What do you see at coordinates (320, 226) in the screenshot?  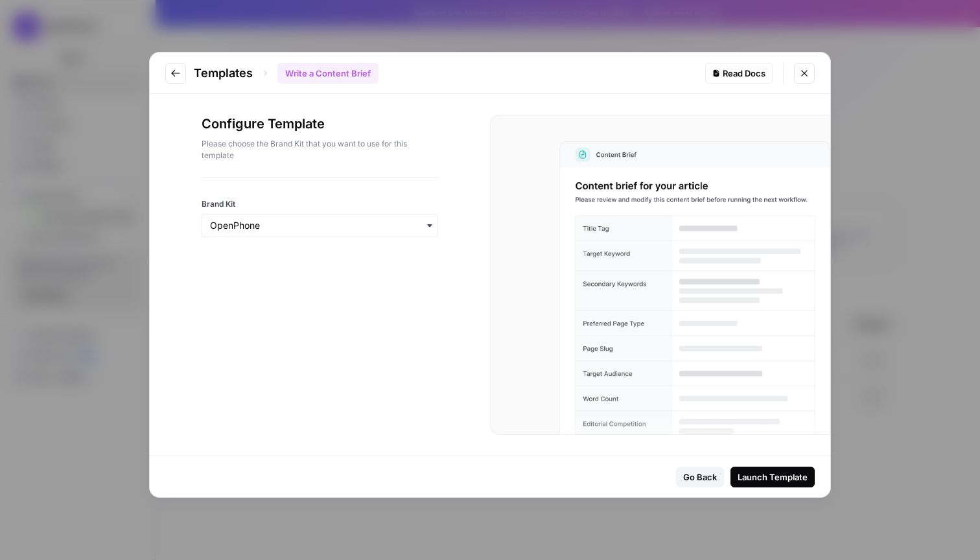 I see `input: OpenPhone` at bounding box center [320, 226].